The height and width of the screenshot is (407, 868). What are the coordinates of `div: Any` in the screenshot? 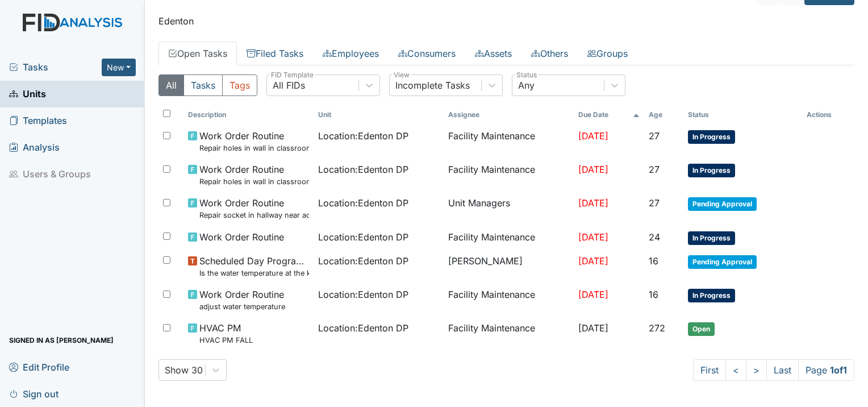 It's located at (526, 85).